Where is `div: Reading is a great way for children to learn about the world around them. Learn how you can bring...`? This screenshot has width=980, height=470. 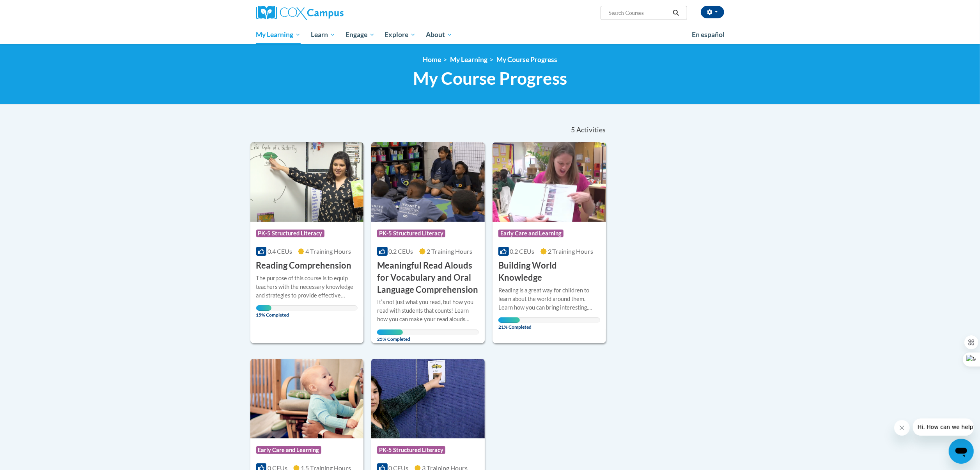 div: Reading is a great way for children to learn about the world around them. Learn how you can bring... is located at coordinates (549, 299).